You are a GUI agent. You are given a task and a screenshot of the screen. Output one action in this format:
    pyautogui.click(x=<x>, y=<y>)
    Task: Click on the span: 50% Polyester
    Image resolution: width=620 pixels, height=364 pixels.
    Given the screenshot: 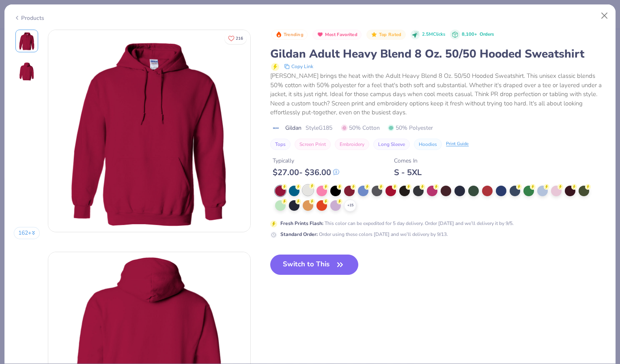 What is the action you would take?
    pyautogui.click(x=410, y=128)
    